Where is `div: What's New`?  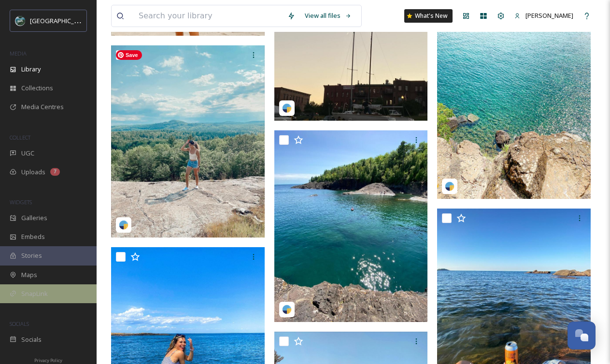
div: What's New is located at coordinates (428, 16).